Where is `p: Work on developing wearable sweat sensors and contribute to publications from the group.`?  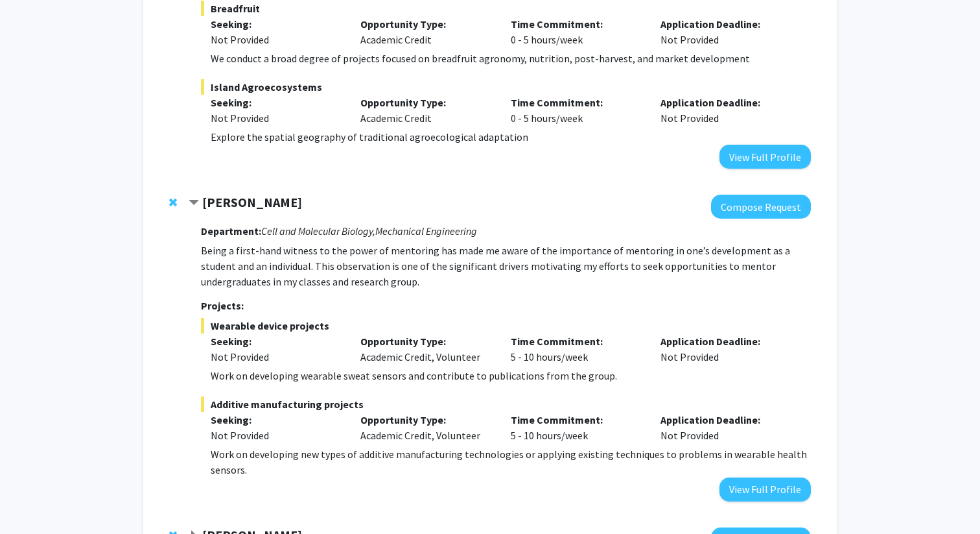 p: Work on developing wearable sweat sensors and contribute to publications from the group. is located at coordinates (511, 376).